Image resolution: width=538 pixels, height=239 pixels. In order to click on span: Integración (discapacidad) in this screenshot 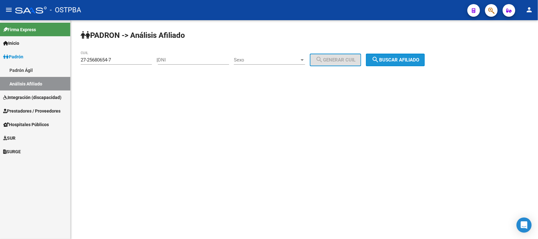, I will do `click(32, 97)`.